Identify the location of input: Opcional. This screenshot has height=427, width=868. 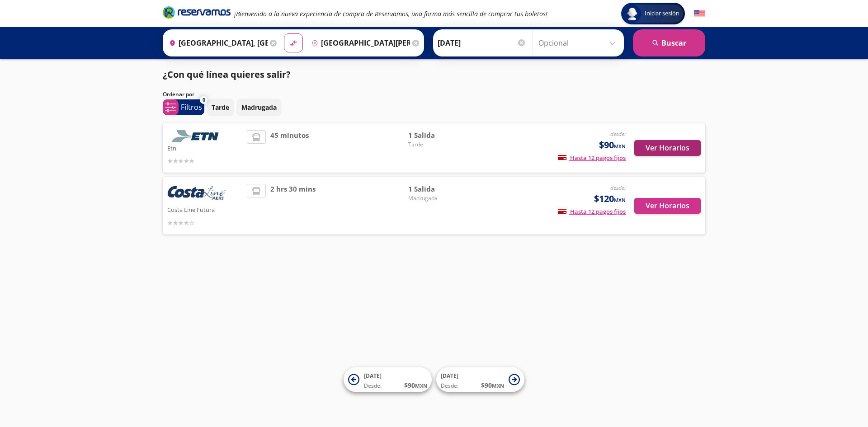
(578, 43).